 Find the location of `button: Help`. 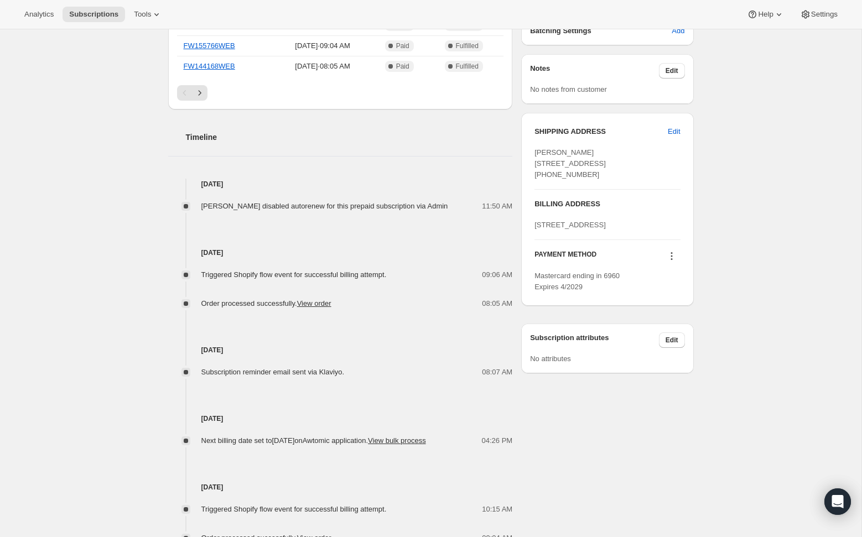

button: Help is located at coordinates (765, 14).